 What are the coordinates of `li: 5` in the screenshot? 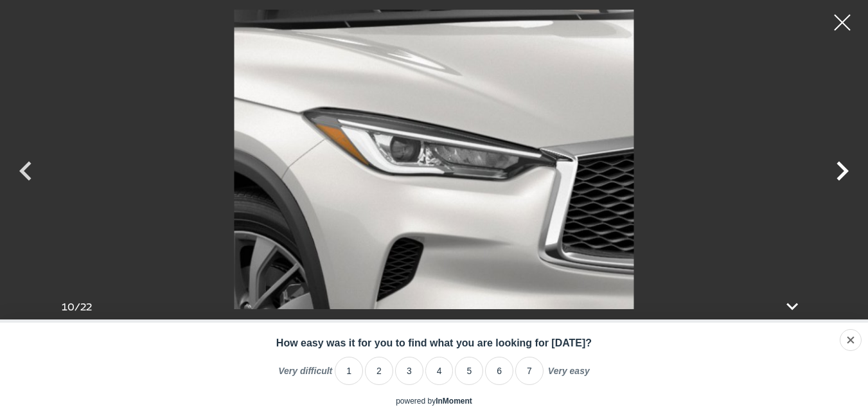 It's located at (469, 371).